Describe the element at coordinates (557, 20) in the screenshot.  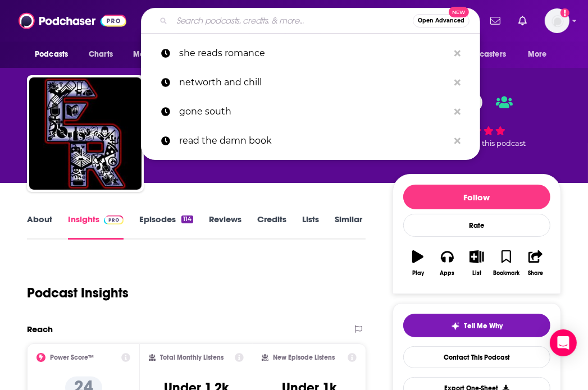
I see `img: User Profile` at that location.